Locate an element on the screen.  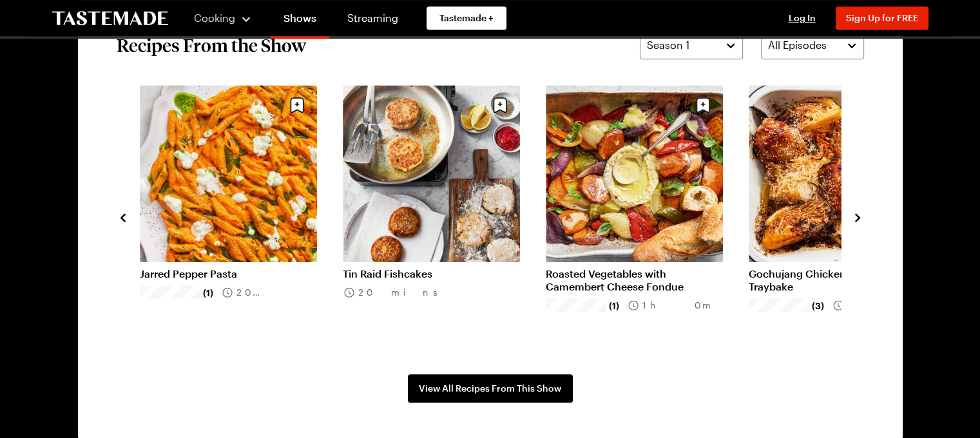
button: Cooking is located at coordinates (223, 18).